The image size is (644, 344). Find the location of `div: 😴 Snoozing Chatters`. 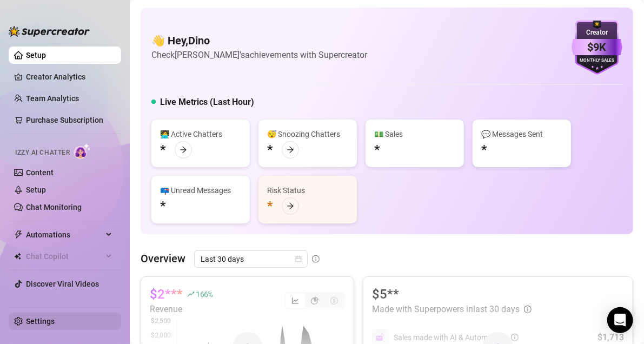

div: 😴 Snoozing Chatters is located at coordinates (307, 134).